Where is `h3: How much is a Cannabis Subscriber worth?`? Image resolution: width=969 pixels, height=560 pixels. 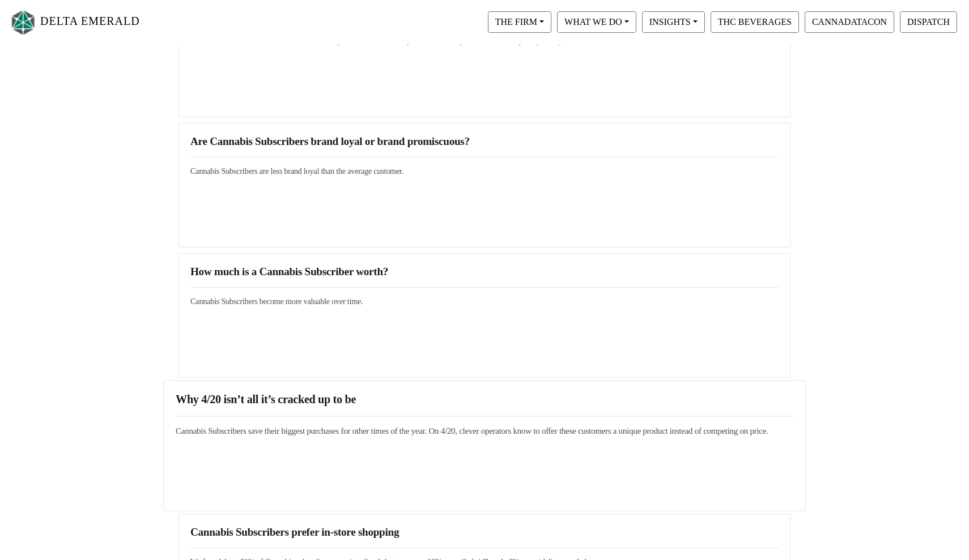
h3: How much is a Cannabis Subscriber worth? is located at coordinates (484, 271).